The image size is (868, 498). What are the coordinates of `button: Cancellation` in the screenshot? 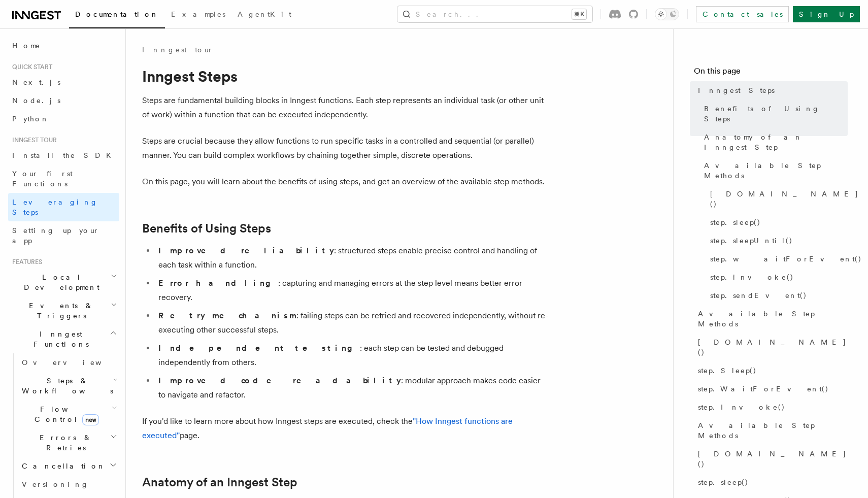 It's located at (68, 465).